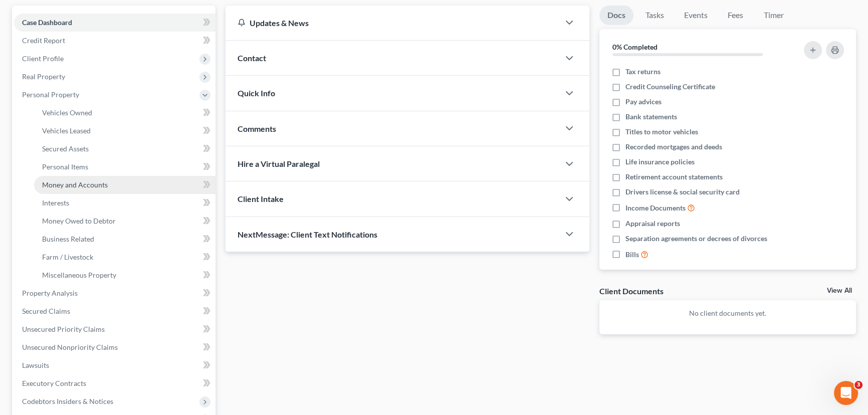  Describe the element at coordinates (78, 220) in the screenshot. I see `span: Money Owed to Debtor` at that location.